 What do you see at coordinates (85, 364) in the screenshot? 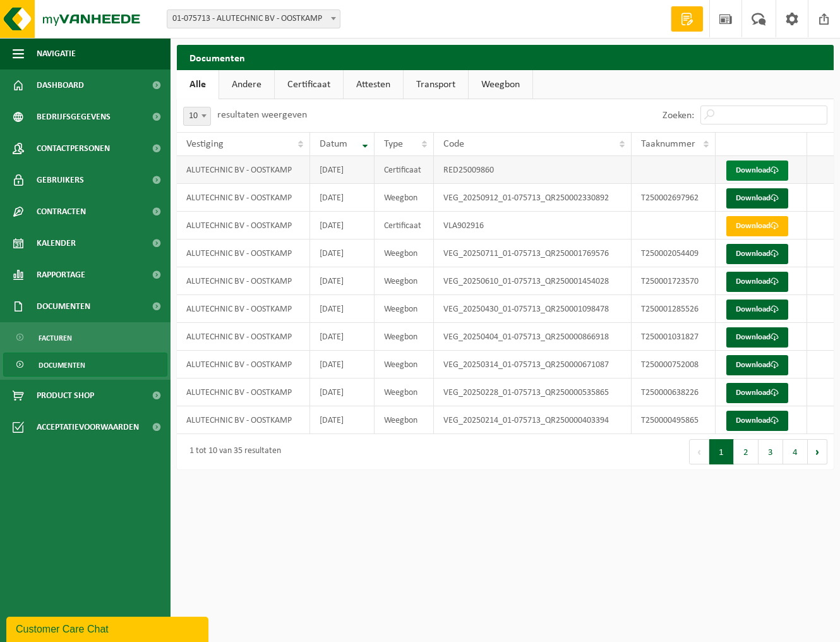
I see `a: Documenten` at bounding box center [85, 364].